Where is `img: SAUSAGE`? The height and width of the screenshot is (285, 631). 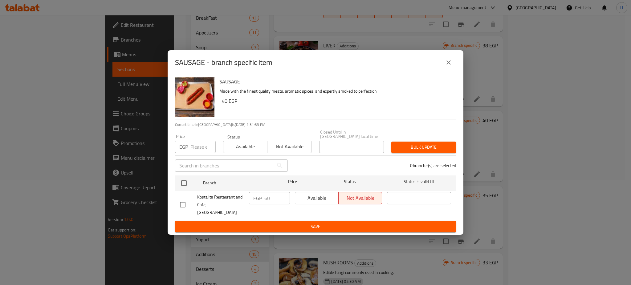
img: SAUSAGE is located at coordinates (195, 97).